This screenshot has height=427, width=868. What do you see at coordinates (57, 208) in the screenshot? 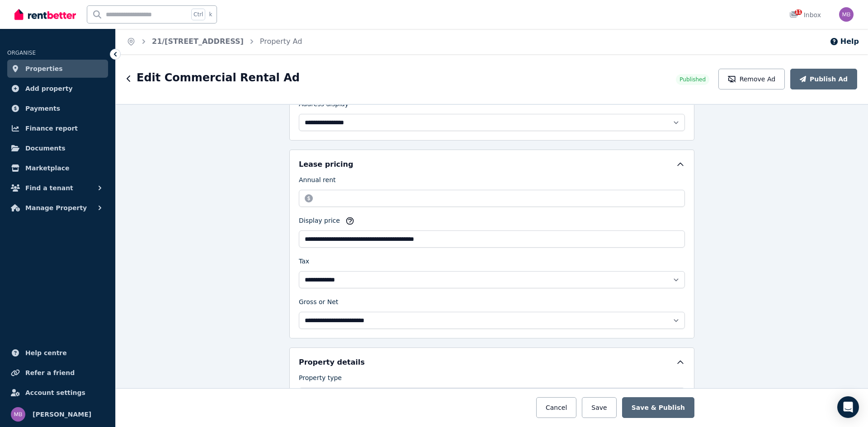
I see `button: Manage Property` at bounding box center [57, 208].